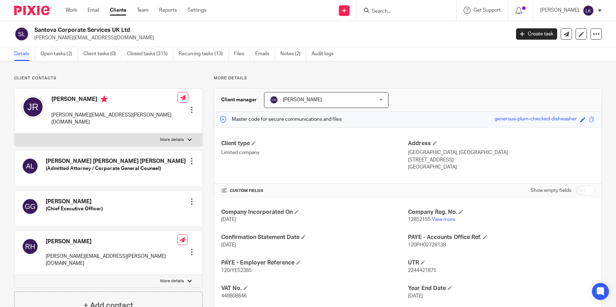 The image size is (616, 307). I want to click on label: Show empty fields, so click(551, 191).